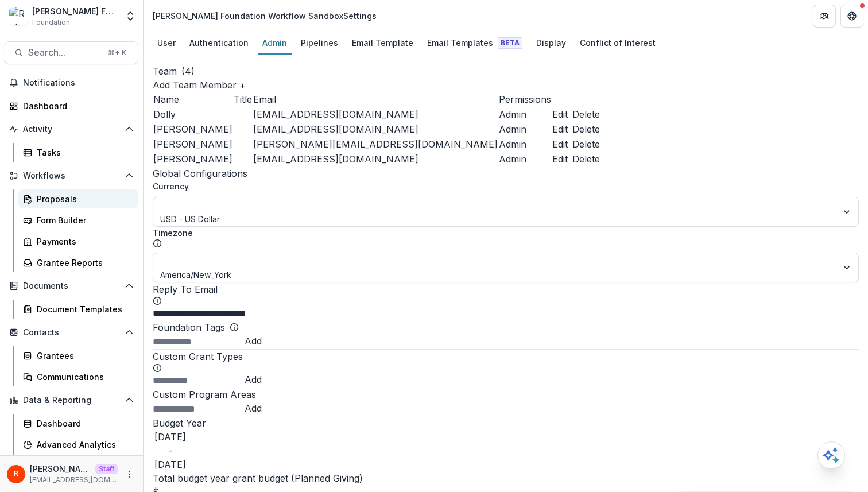  Describe the element at coordinates (78, 83) in the screenshot. I see `span: Notifications` at that location.